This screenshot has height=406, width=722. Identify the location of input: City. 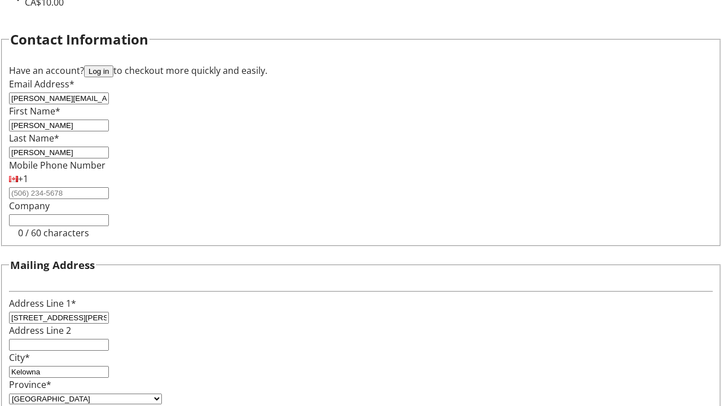
(59, 372).